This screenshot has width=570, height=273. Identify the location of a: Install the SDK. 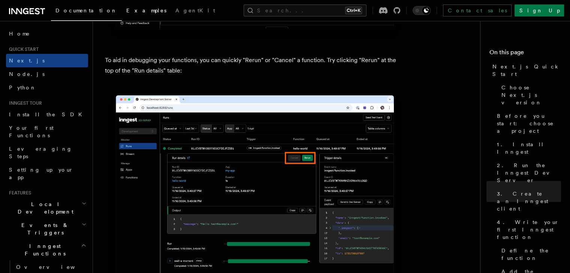
(47, 115).